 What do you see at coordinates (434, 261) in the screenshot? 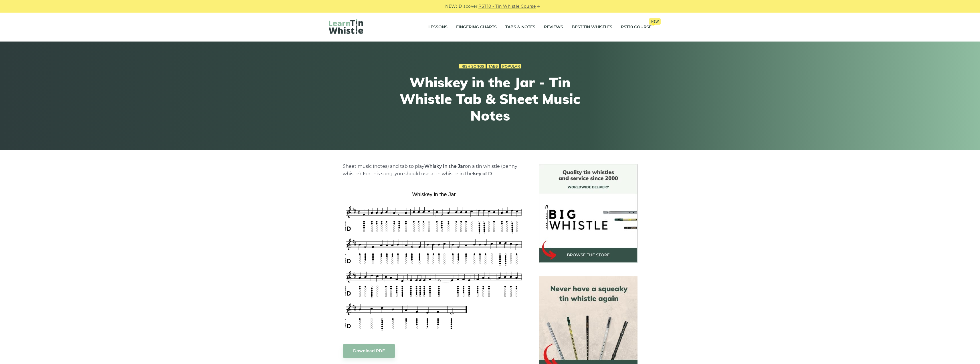
I see `img: Whiskey in the Jar Tin Whistle Tab & Sheet Music` at bounding box center [434, 261].